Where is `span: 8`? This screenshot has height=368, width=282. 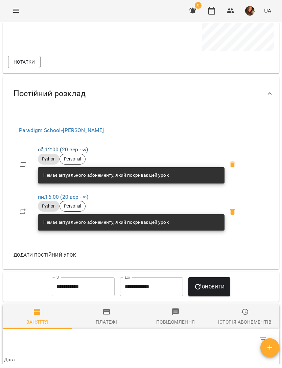 span: 8 is located at coordinates (198, 5).